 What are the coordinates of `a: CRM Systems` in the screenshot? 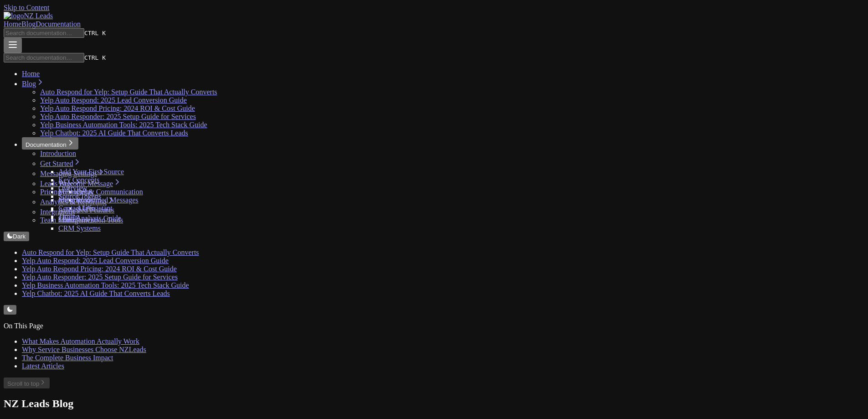 It's located at (79, 228).